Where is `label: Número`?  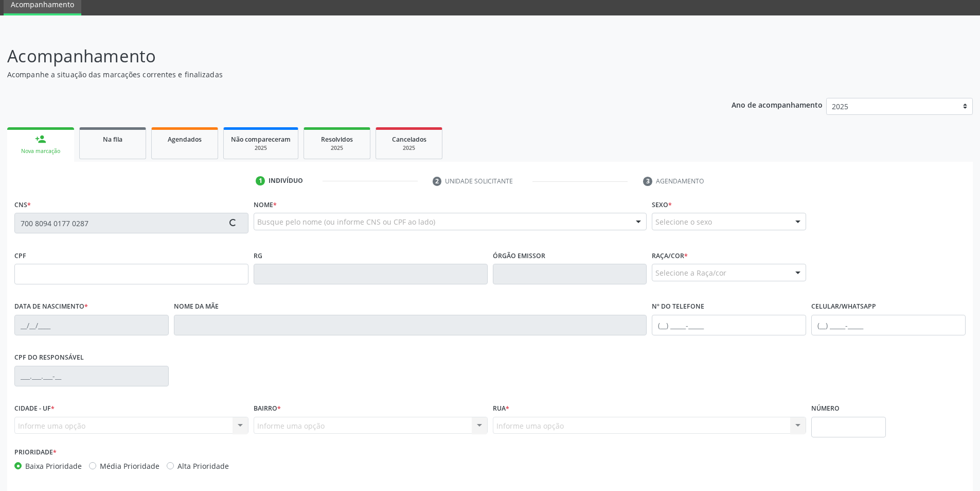
label: Número is located at coordinates (825, 408).